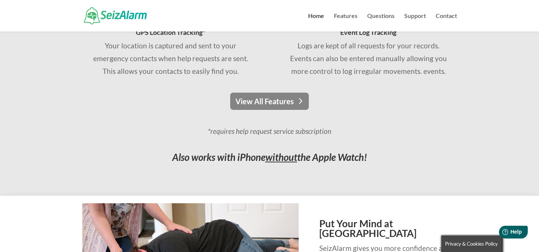 The width and height of the screenshot is (539, 252). What do you see at coordinates (281, 157) in the screenshot?
I see `span: without` at bounding box center [281, 157].